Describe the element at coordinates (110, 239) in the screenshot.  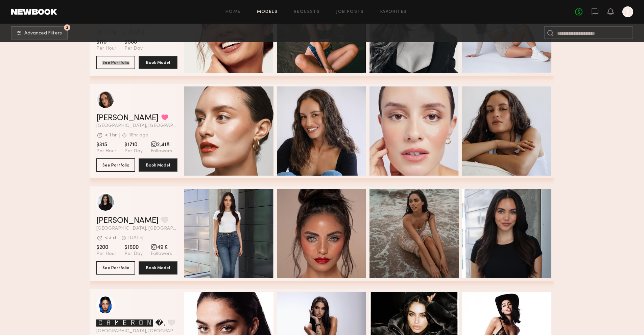
I see `div: < 3 d` at that location.